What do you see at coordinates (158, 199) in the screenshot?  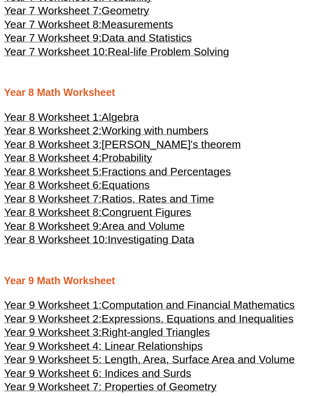 I see `span: Ratios, Rates and Time` at bounding box center [158, 199].